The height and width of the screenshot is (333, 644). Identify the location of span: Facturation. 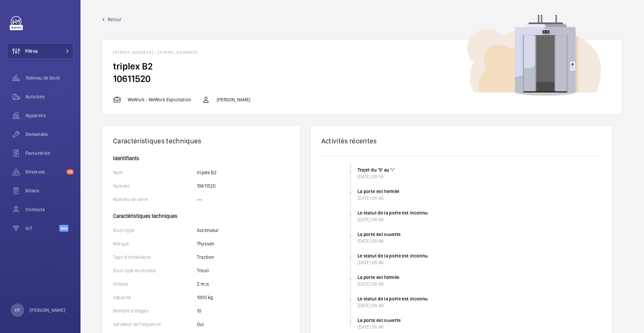
(50, 153).